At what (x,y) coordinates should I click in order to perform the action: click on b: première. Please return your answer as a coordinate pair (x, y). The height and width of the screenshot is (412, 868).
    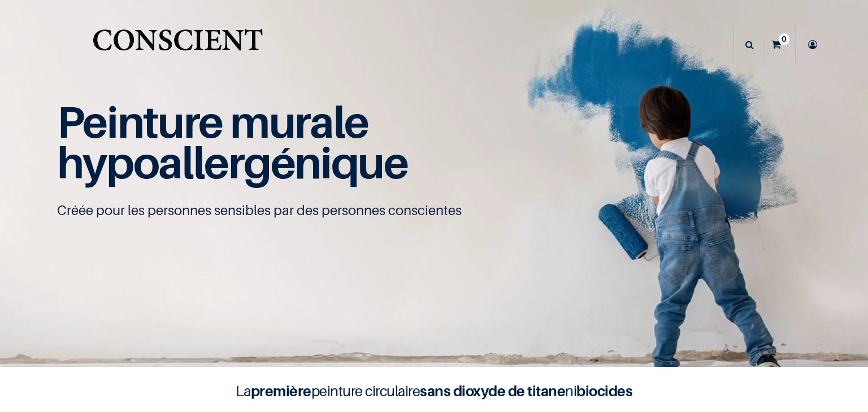
    Looking at the image, I should click on (280, 390).